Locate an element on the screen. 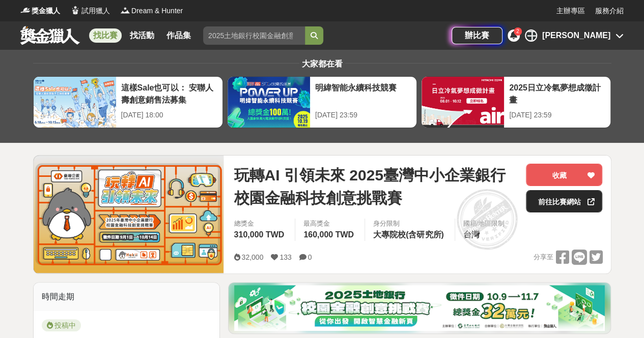  div: 時間走期 is located at coordinates (127, 297).